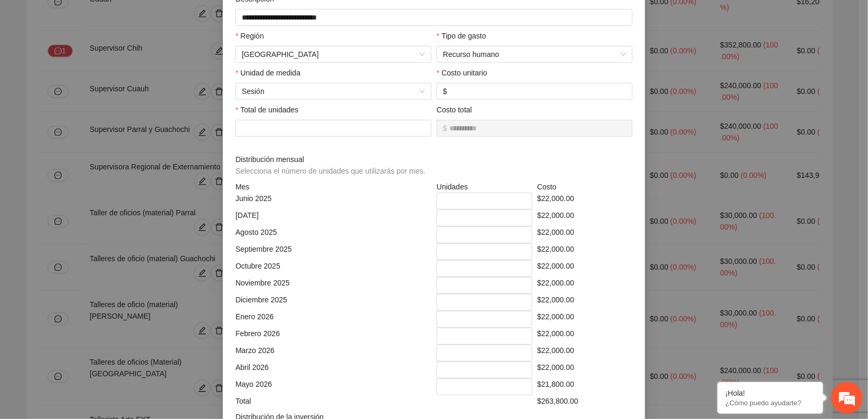 Image resolution: width=868 pixels, height=419 pixels. Describe the element at coordinates (333, 235) in the screenshot. I see `div: Agosto 2025` at that location.